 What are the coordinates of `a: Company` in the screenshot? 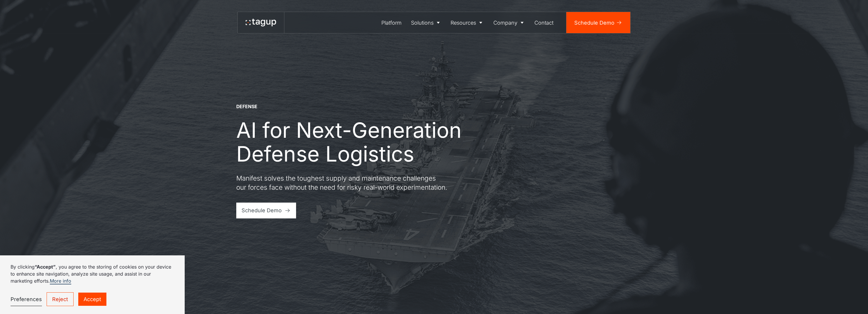 It's located at (509, 22).